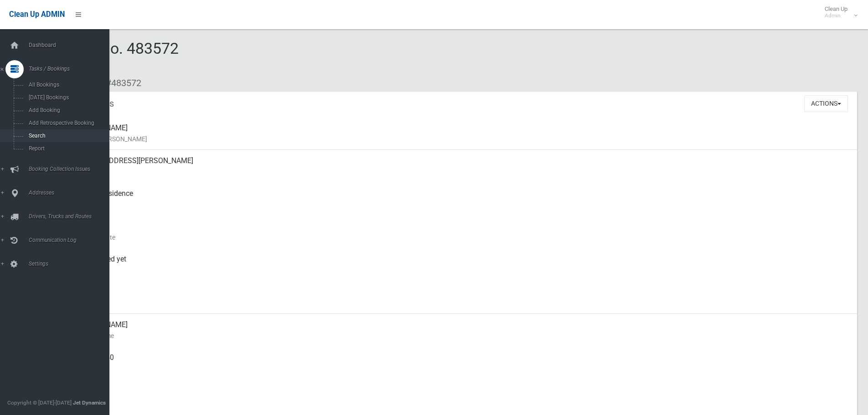  Describe the element at coordinates (827, 104) in the screenshot. I see `button: Actions` at that location.